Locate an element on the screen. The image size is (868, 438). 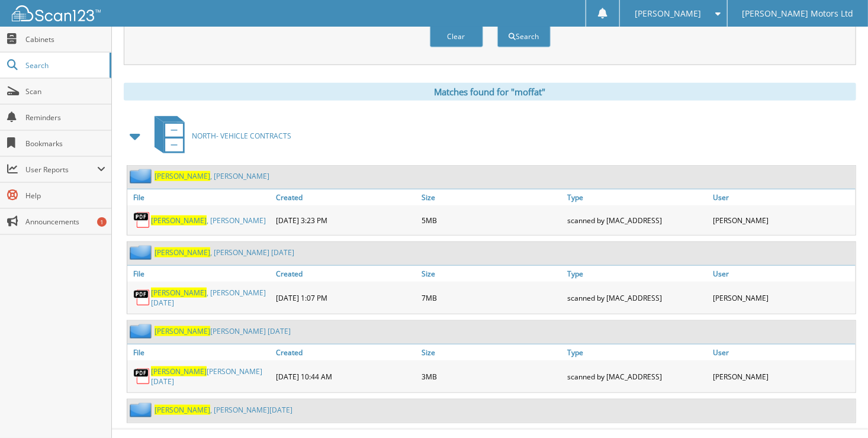
a: NORTH- VEHICLE CONTRACTS is located at coordinates (220, 136).